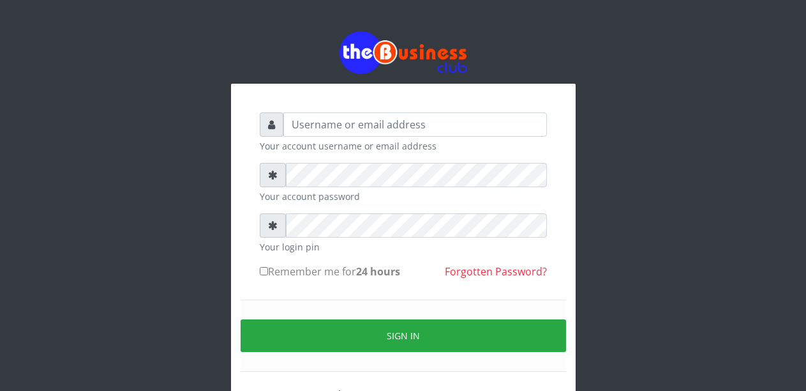 Image resolution: width=806 pixels, height=391 pixels. I want to click on label: Remember me for, so click(330, 271).